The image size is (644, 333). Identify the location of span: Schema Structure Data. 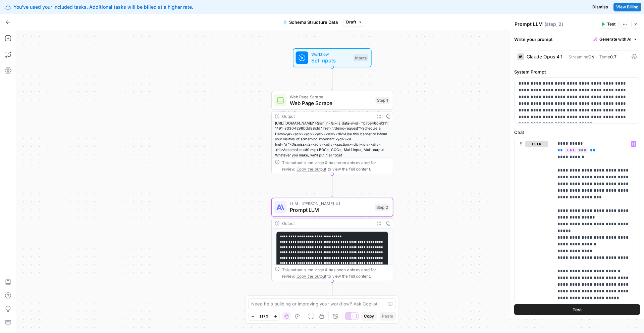
(314, 22).